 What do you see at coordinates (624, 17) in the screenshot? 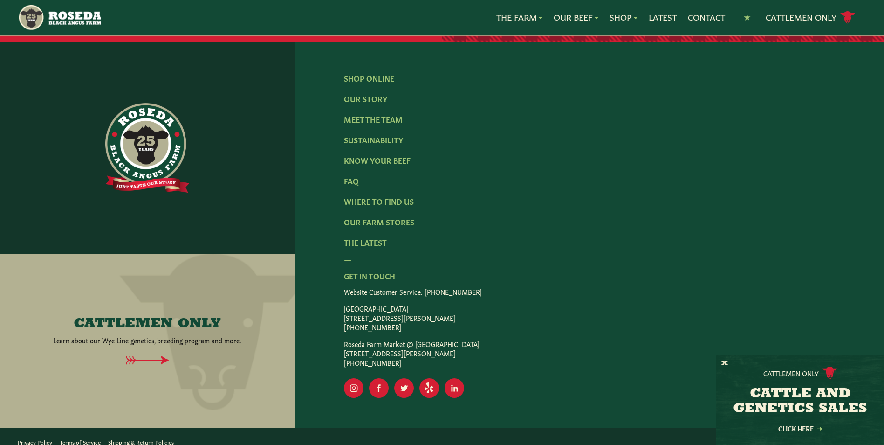
I see `a: Shop` at bounding box center [624, 17].